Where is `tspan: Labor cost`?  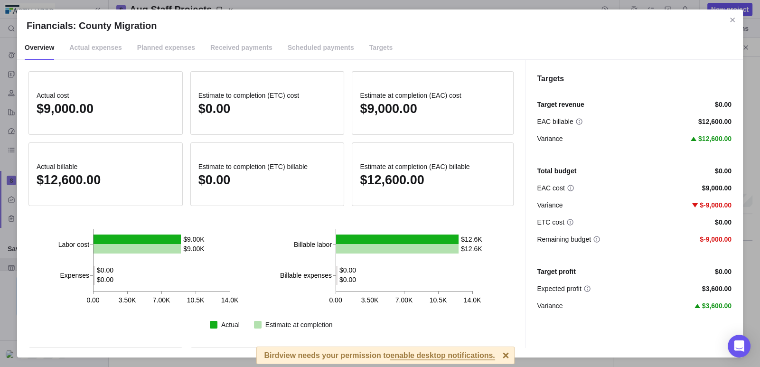
tspan: Labor cost is located at coordinates (74, 245).